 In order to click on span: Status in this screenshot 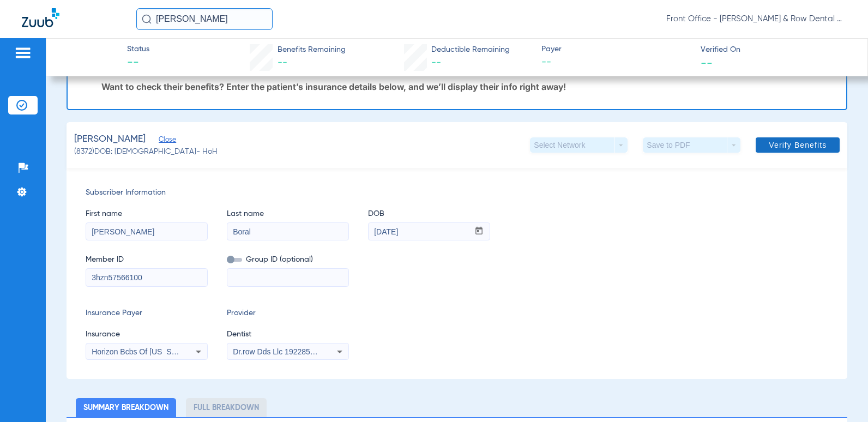, I will do `click(138, 49)`.